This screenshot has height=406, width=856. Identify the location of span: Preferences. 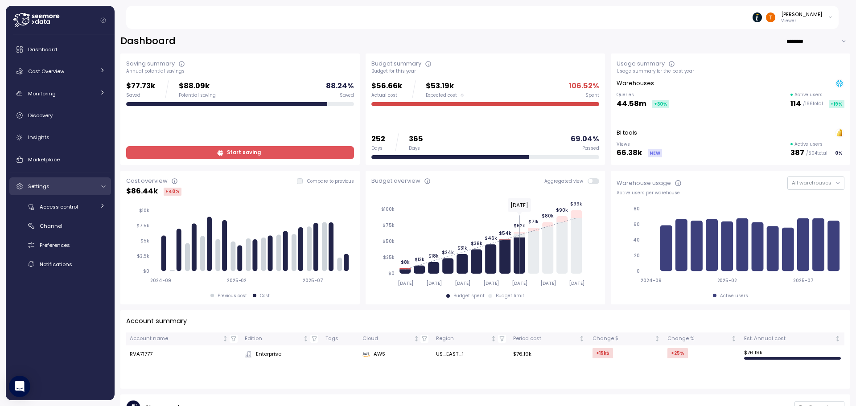
(55, 245).